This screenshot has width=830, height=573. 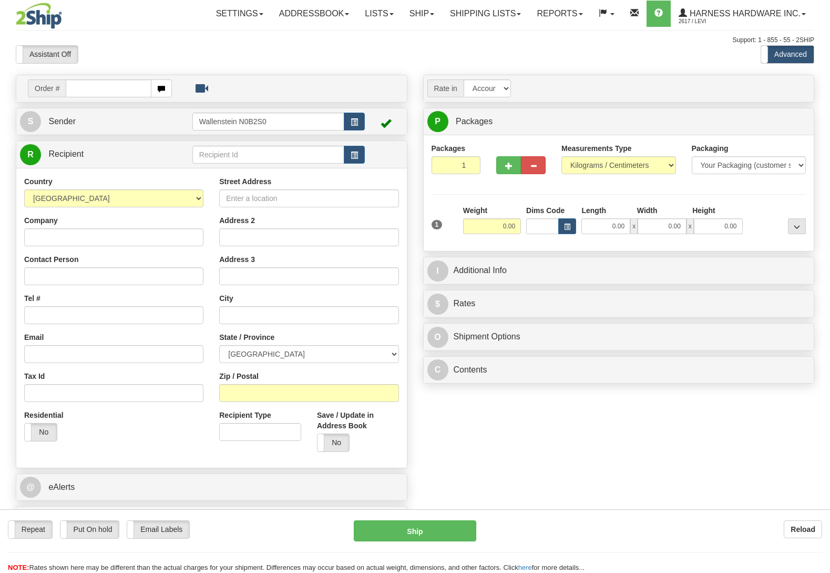 I want to click on label: Tax Id, so click(x=34, y=376).